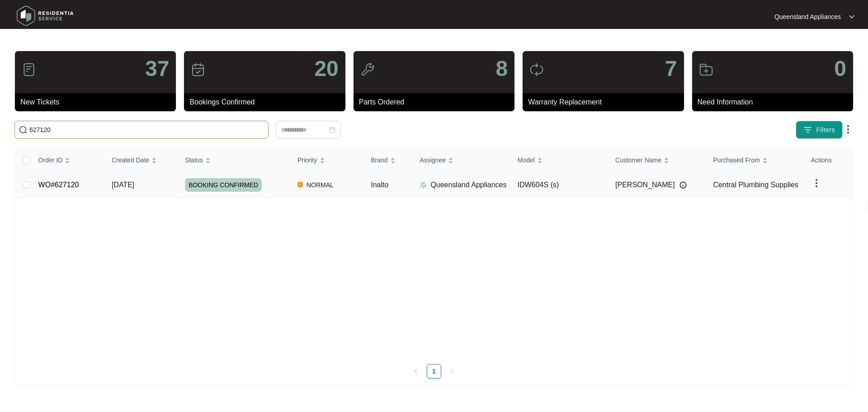  I want to click on p: Bookings Confirmed, so click(267, 103).